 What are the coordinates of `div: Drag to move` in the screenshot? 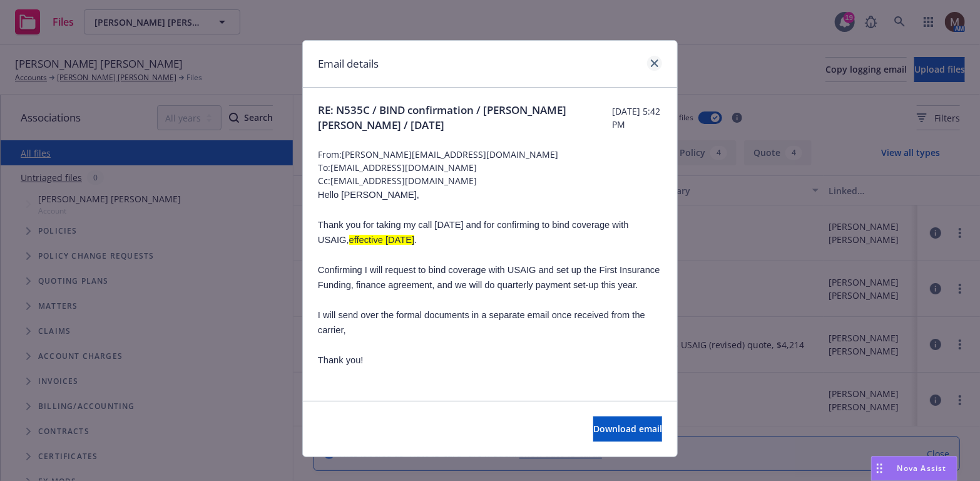 It's located at (880, 468).